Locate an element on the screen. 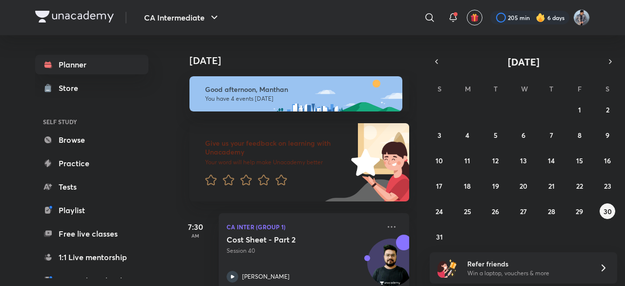 This screenshot has height=286, width=625. button: August 13, 2025 is located at coordinates (523, 160).